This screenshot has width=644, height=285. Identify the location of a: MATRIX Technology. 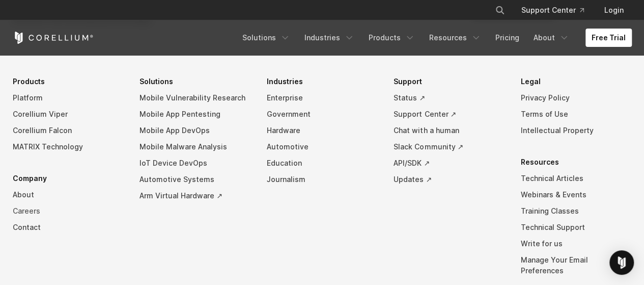
(68, 147).